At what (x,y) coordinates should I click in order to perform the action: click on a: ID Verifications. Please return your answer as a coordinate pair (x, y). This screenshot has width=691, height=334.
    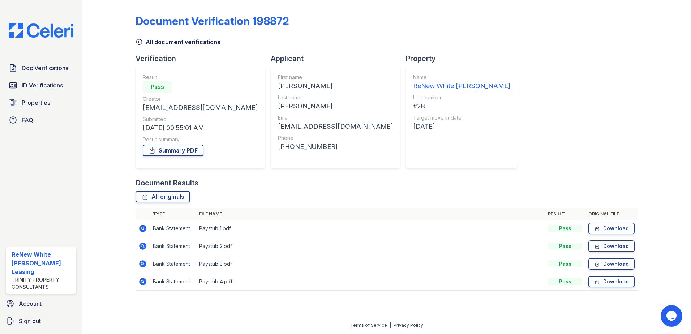
    Looking at the image, I should click on (41, 85).